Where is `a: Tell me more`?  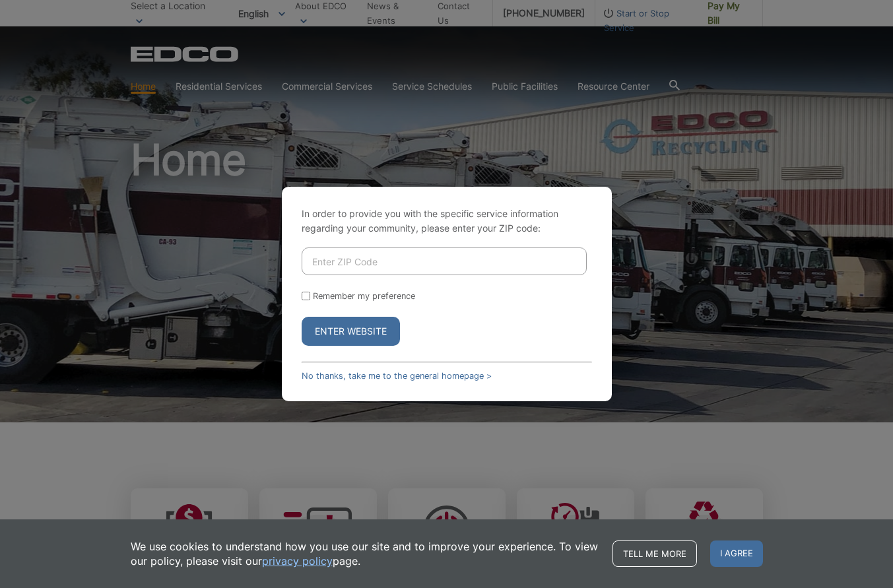 a: Tell me more is located at coordinates (655, 553).